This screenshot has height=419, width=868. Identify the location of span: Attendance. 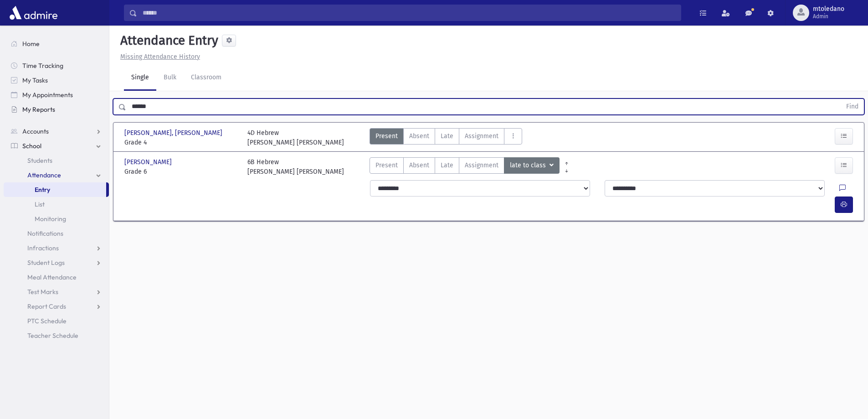
(45, 175).